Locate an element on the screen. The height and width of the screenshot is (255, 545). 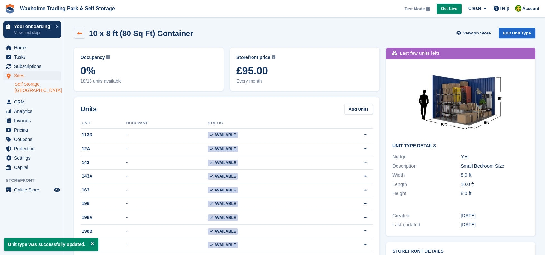
div: 143A is located at coordinates (103, 176).